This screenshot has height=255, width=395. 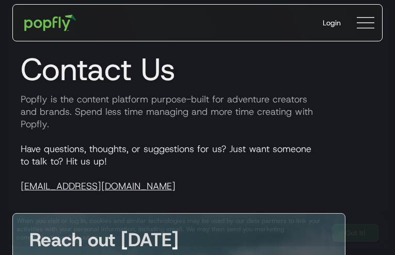 I want to click on div: When you visit or log in, cookies and similar technologies may be used by our data partners to li..., so click(x=170, y=229).